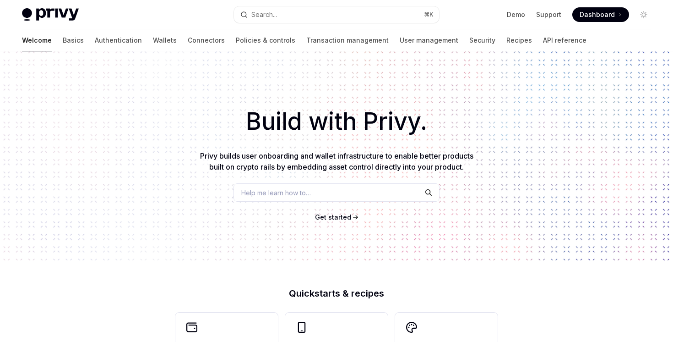 Image resolution: width=673 pixels, height=342 pixels. Describe the element at coordinates (337, 121) in the screenshot. I see `h1: Build with Privy.` at that location.